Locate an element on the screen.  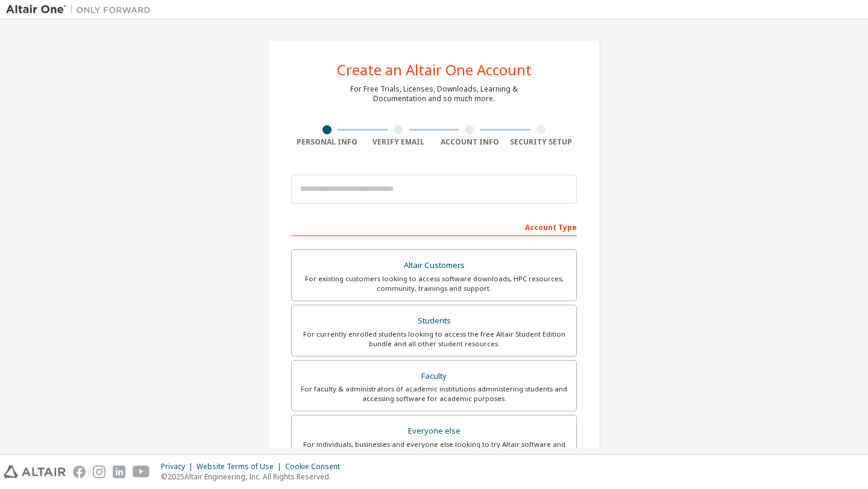
div: For faculty & administrators of academic institutions administering students and accessing softwa... is located at coordinates (434, 394).